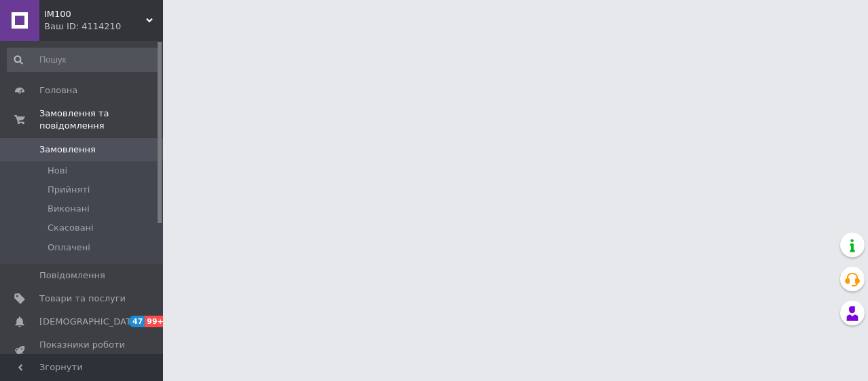 The width and height of the screenshot is (868, 381). What do you see at coordinates (82, 351) in the screenshot?
I see `span: Показники роботи компанії` at bounding box center [82, 351].